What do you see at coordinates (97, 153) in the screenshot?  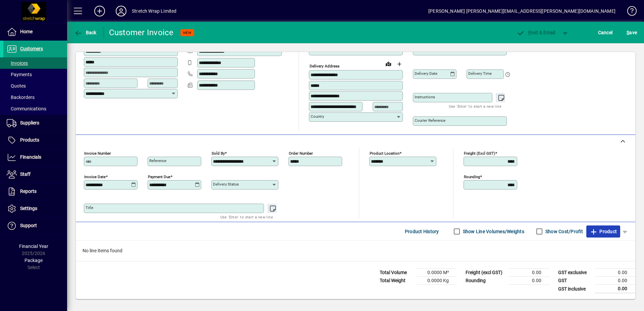 I see `mat-label: Invoice number` at bounding box center [97, 153].